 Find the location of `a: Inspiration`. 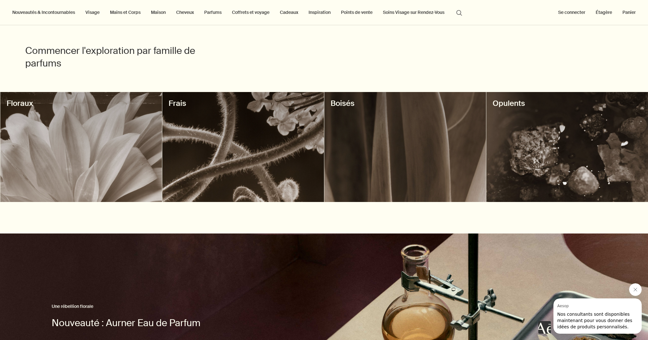

a: Inspiration is located at coordinates (319, 12).